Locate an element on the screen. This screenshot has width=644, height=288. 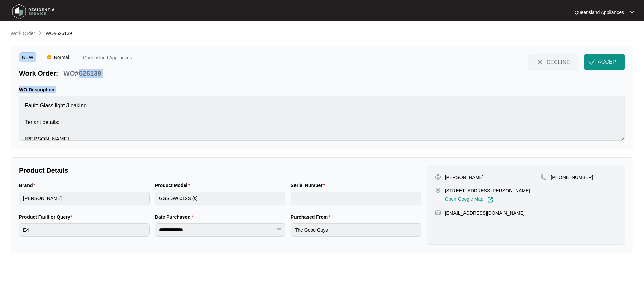
p: WO Description: is located at coordinates (322, 90).